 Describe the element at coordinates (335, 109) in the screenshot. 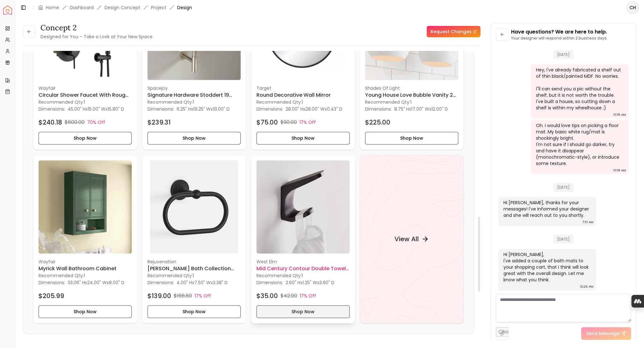

I see `span: 0.43" D` at that location.